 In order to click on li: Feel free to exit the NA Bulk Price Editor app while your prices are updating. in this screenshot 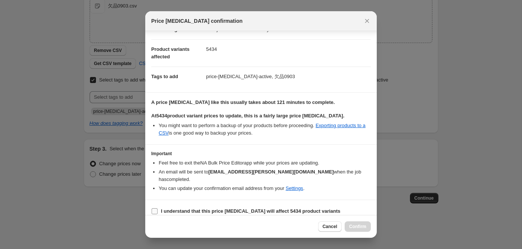, I will do `click(265, 163)`.